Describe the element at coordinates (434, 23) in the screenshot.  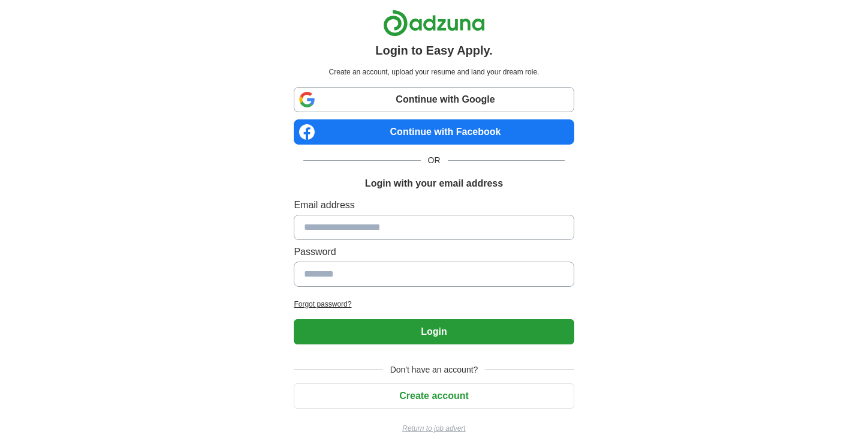
I see `img: Adzuna logo` at that location.